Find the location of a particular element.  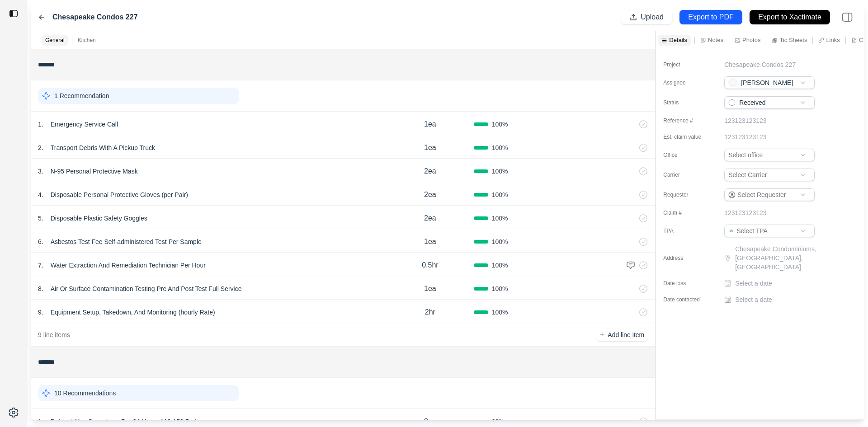

p: N-95 Personal Protective Mask is located at coordinates (94, 171).